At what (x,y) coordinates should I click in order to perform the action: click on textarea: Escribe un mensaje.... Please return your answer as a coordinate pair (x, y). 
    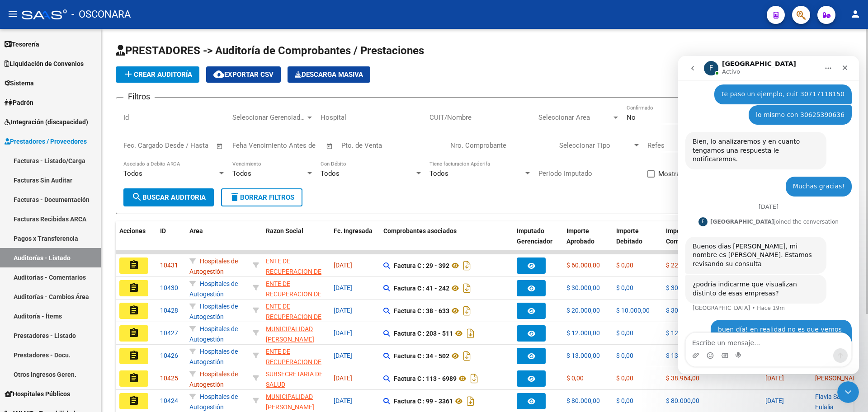
    Looking at the image, I should click on (91, 285).